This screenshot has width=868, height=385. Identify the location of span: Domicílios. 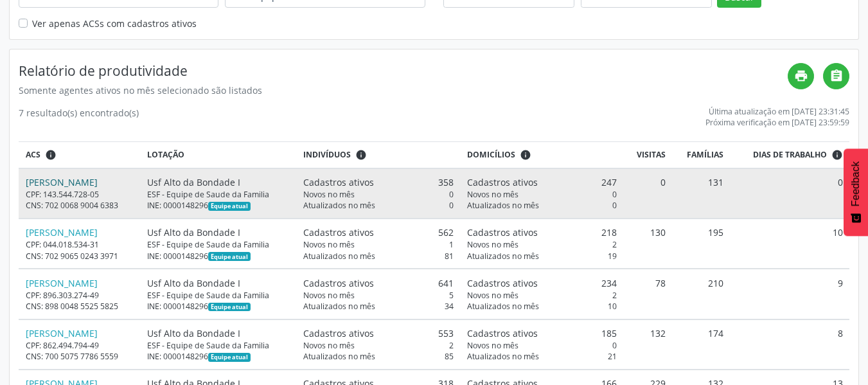
(491, 154).